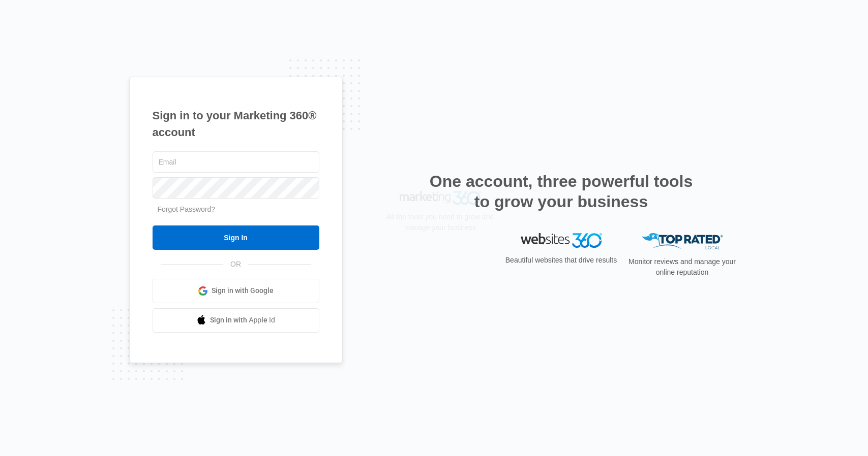  Describe the element at coordinates (682, 241) in the screenshot. I see `img: Top Rated Local` at that location.